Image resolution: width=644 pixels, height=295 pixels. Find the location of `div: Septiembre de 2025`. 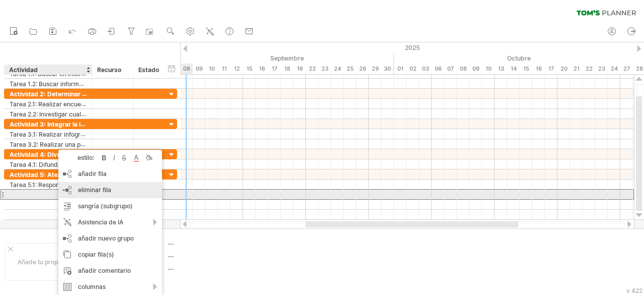

div: Septiembre de 2025 is located at coordinates (255, 58).